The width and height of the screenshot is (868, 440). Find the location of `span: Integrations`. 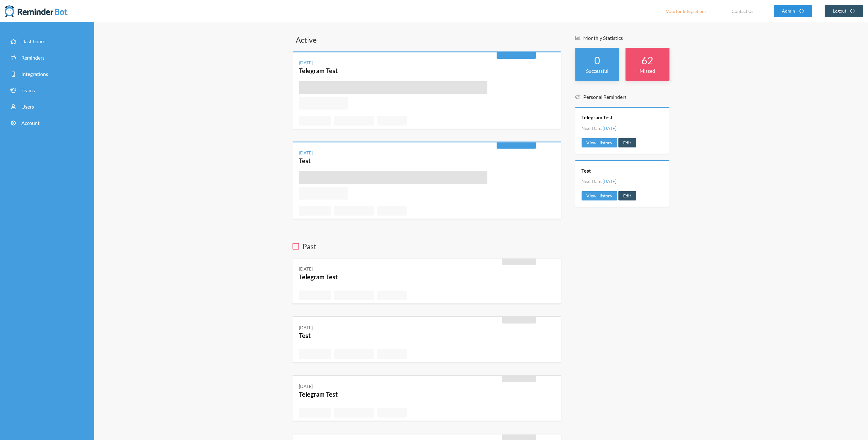

span: Integrations is located at coordinates (35, 74).